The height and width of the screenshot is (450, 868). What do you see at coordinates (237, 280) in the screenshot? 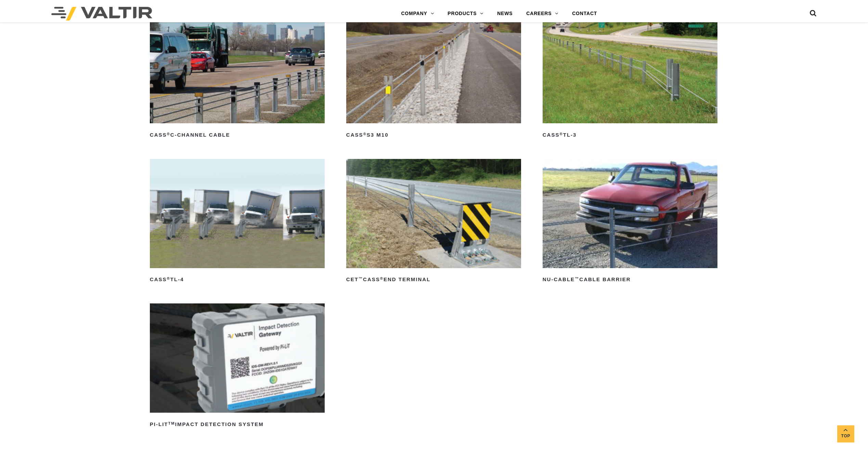
I see `h2: CASS TL-4` at bounding box center [237, 280].